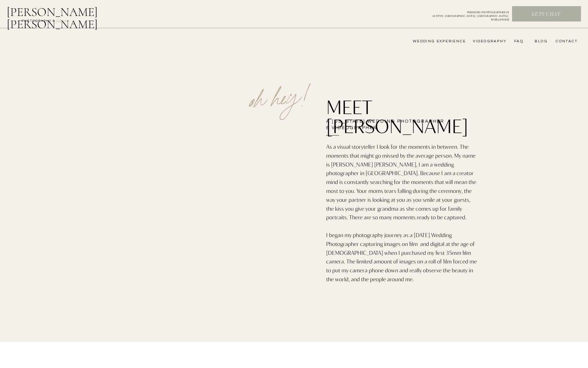  Describe the element at coordinates (279, 93) in the screenshot. I see `p: oh hey!` at that location.